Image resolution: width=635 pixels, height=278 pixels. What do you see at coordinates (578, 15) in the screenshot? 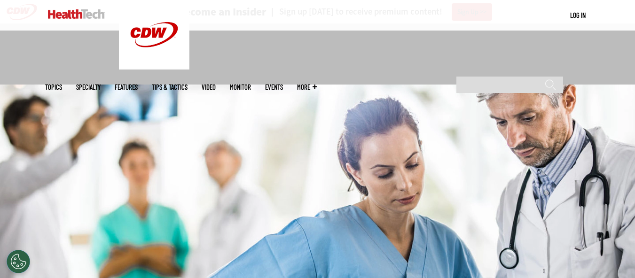
I see `div: User menu` at bounding box center [578, 15].